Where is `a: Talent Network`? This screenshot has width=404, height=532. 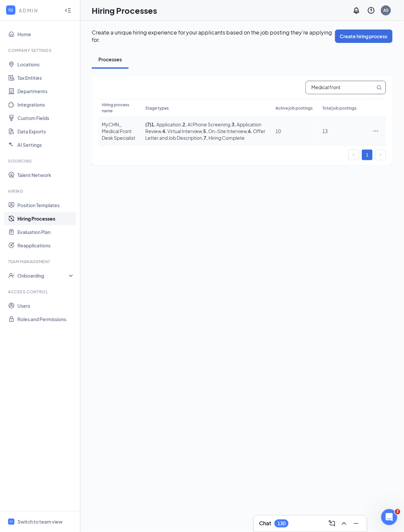
a: Talent Network is located at coordinates (46, 175).